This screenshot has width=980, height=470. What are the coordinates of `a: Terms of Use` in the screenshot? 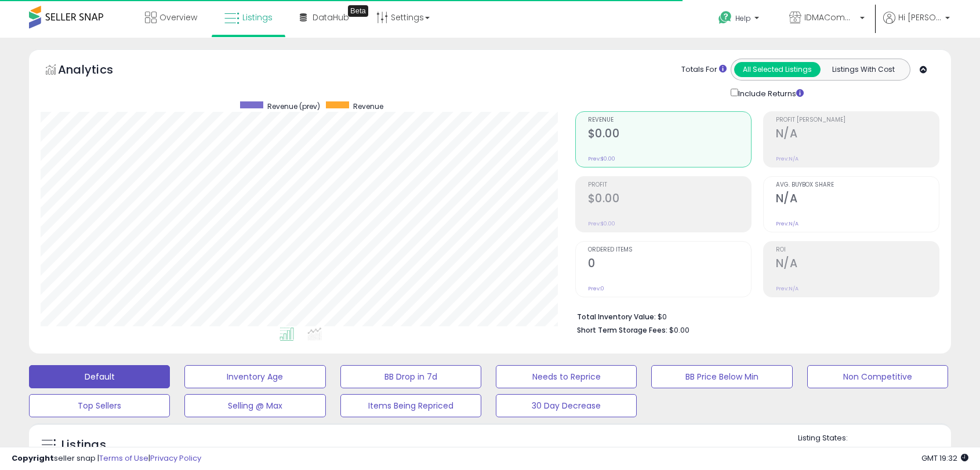 It's located at (124, 458).